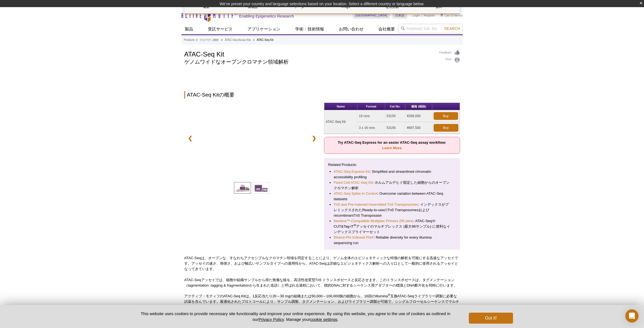 This screenshot has width=644, height=328. What do you see at coordinates (354, 183) in the screenshot?
I see `a: Fixed Cell ATAC-Seq Kit` at bounding box center [354, 183].